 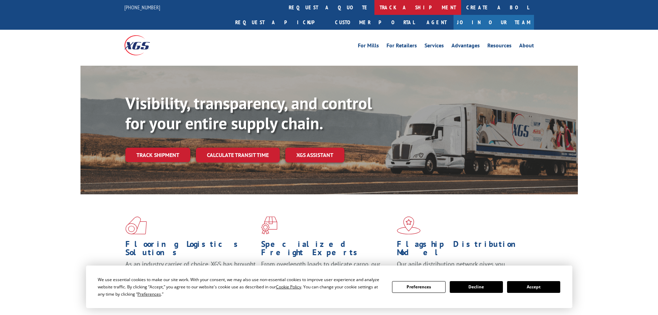 What do you see at coordinates (136, 225) in the screenshot?
I see `img: xgs-icon-total-supply-chain-intelligence-red` at bounding box center [136, 225].